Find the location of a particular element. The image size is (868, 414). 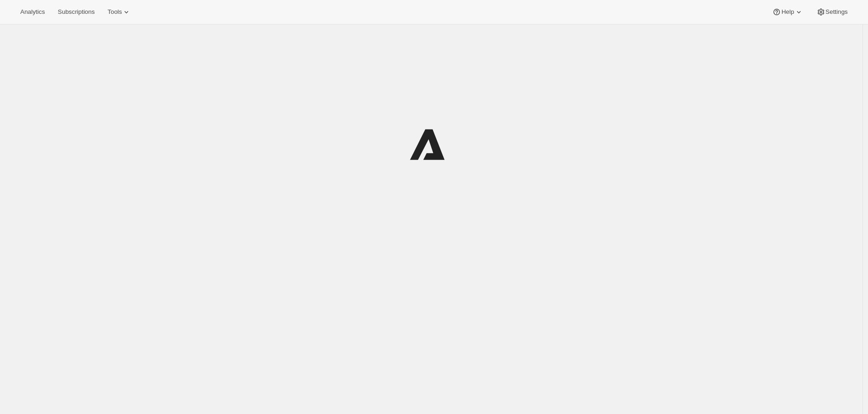

button: Subscriptions is located at coordinates (76, 12).